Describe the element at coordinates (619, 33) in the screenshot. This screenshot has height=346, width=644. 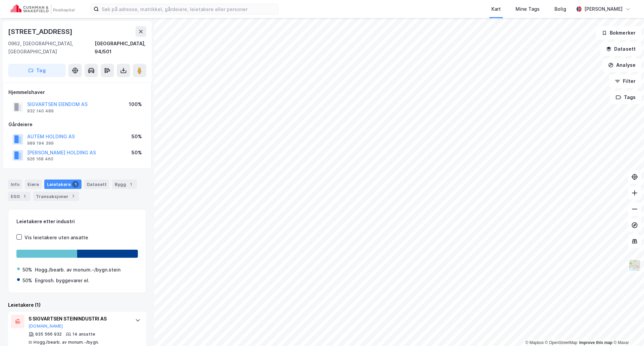
I see `button: Bokmerker` at that location.